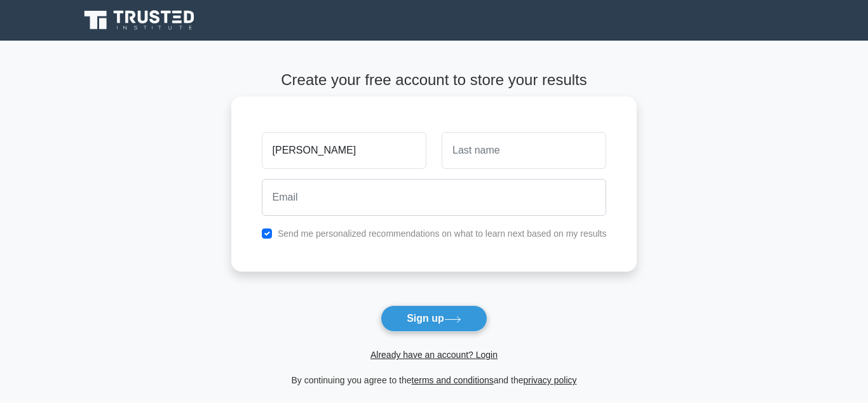  I want to click on label: Send me personalized recommendations on what to learn next based on my results, so click(442, 234).